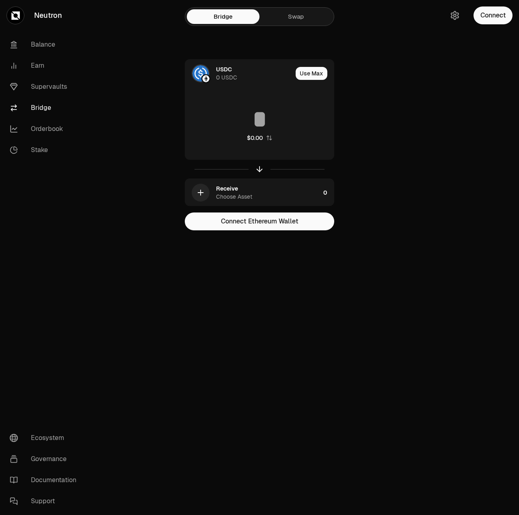  I want to click on button: Connect, so click(493, 15).